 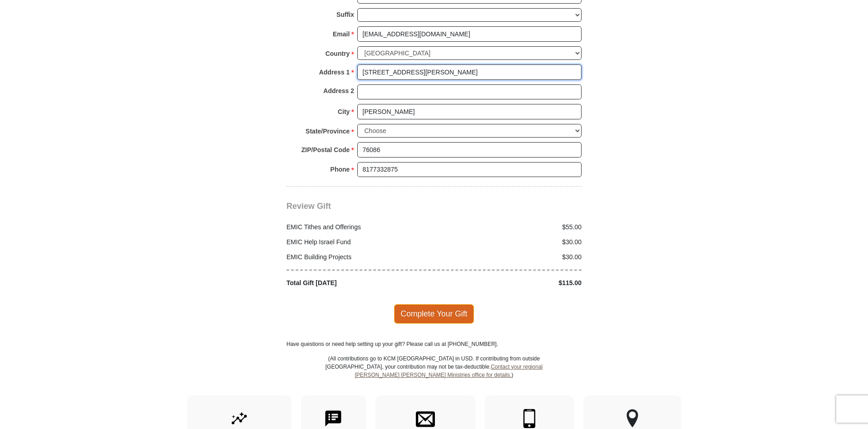 I want to click on strong: City, so click(x=343, y=112).